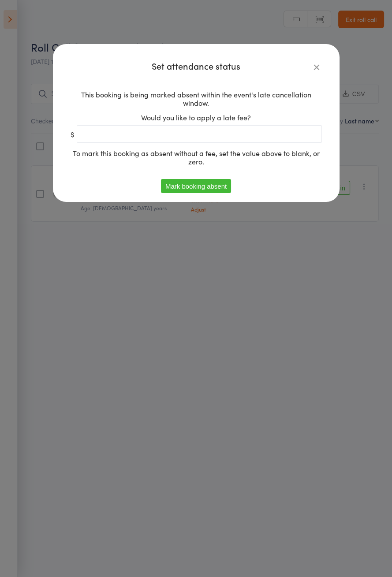 The width and height of the screenshot is (392, 577). I want to click on a: Close, so click(316, 67).